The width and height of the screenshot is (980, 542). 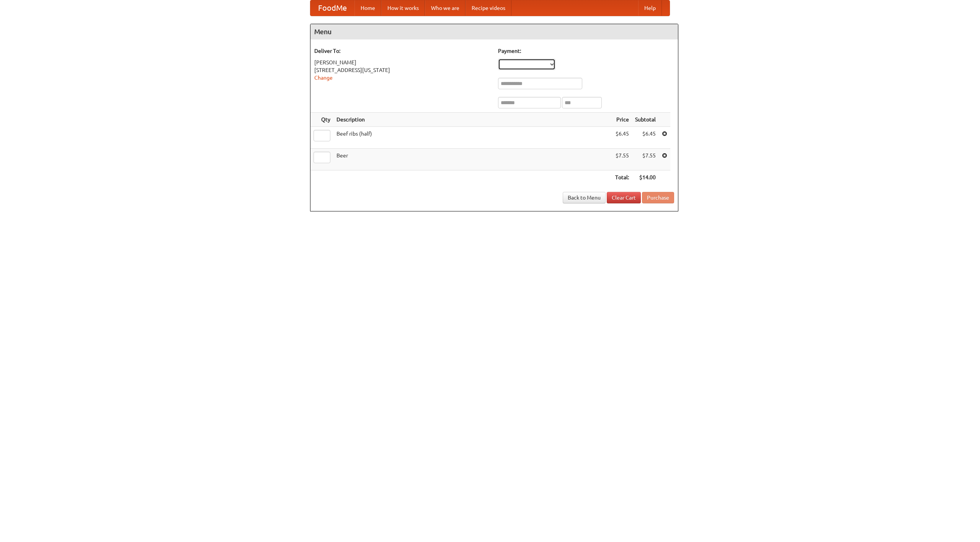 What do you see at coordinates (446, 8) in the screenshot?
I see `a: Who we are` at bounding box center [446, 8].